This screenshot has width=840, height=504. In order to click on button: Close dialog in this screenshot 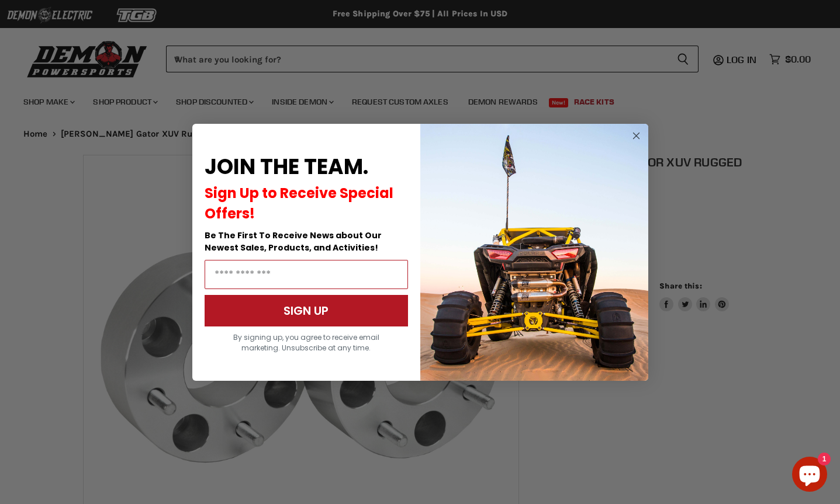, I will do `click(636, 136)`.